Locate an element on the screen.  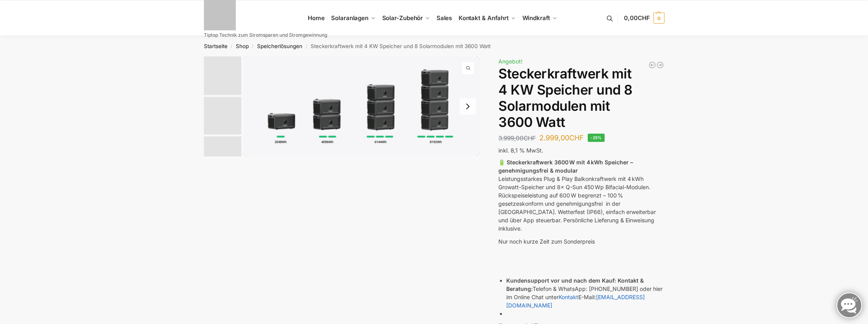
img: 6 Module bificiaL is located at coordinates (222, 115).